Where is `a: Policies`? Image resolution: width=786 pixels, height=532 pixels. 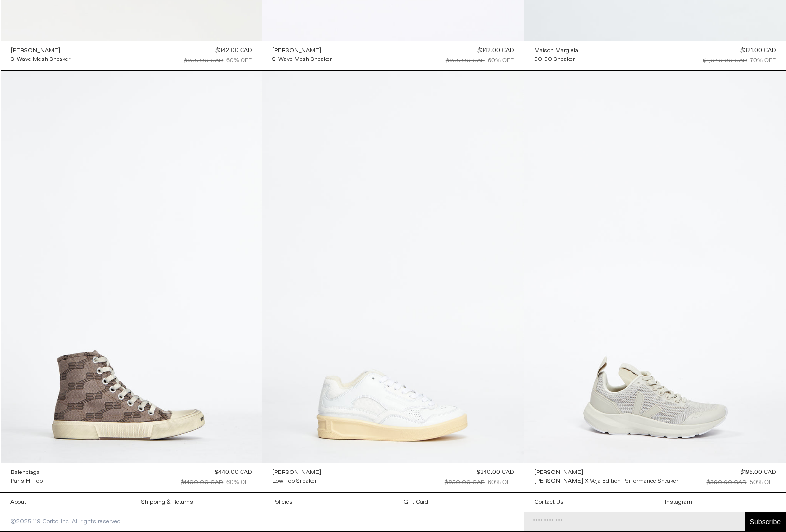
a: Policies is located at coordinates (327, 502).